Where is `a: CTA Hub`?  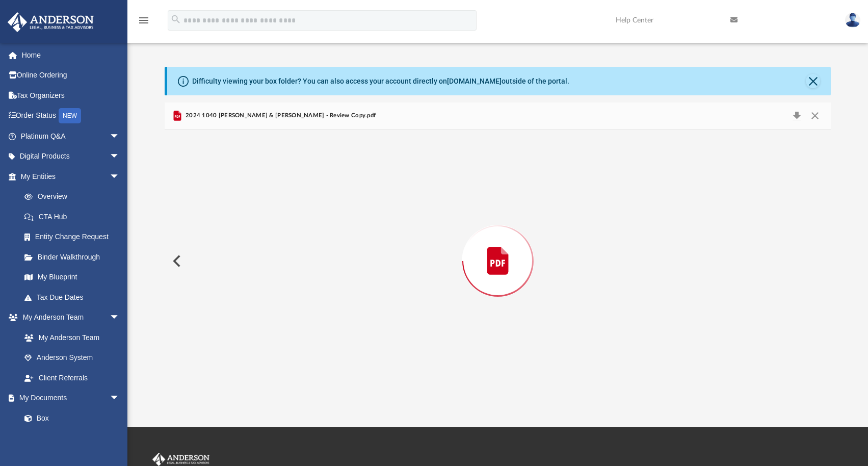
a: CTA Hub is located at coordinates (75, 216).